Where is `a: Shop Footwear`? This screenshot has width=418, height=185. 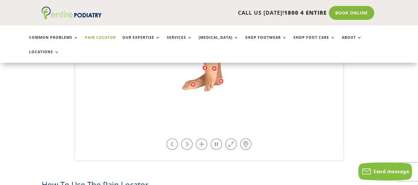
a: Shop Footwear is located at coordinates (266, 42).